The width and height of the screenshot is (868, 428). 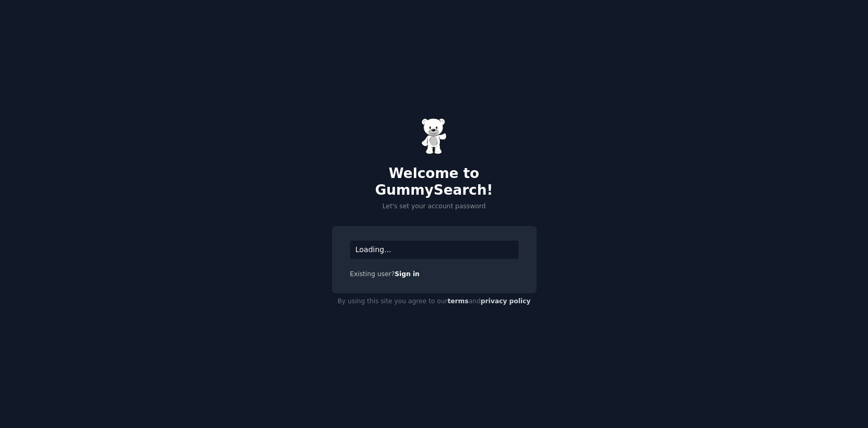 What do you see at coordinates (434, 136) in the screenshot?
I see `img: Gummy Bear` at bounding box center [434, 136].